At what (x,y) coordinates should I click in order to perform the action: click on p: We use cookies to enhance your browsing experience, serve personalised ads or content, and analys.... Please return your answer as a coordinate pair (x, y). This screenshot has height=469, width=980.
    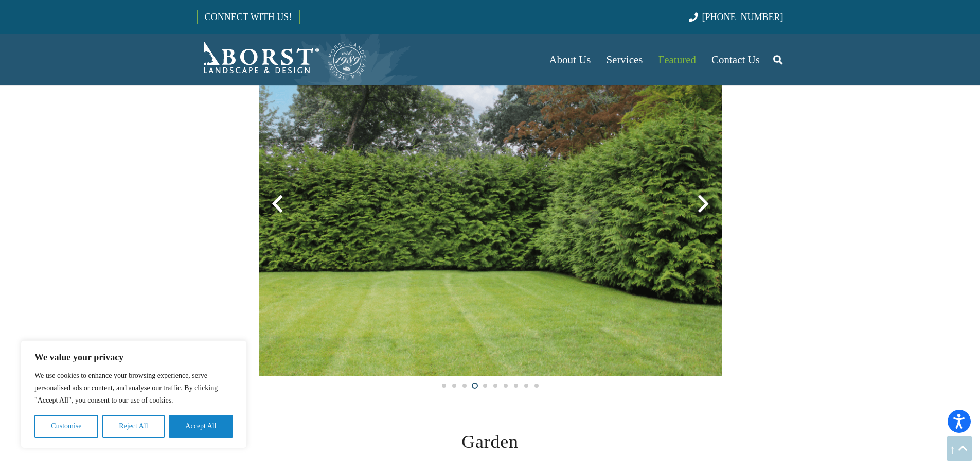
    Looking at the image, I should click on (134, 388).